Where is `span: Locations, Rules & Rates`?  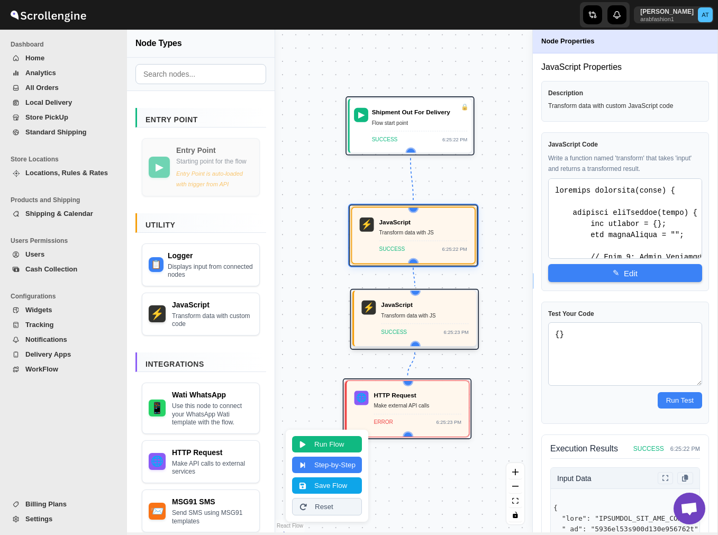
span: Locations, Rules & Rates is located at coordinates (67, 173).